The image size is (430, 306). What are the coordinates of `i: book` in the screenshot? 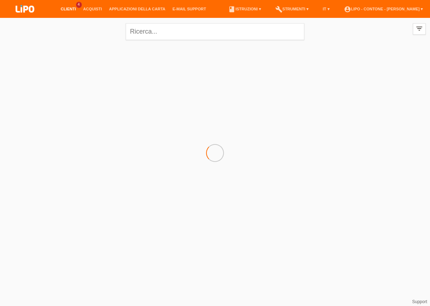 It's located at (232, 9).